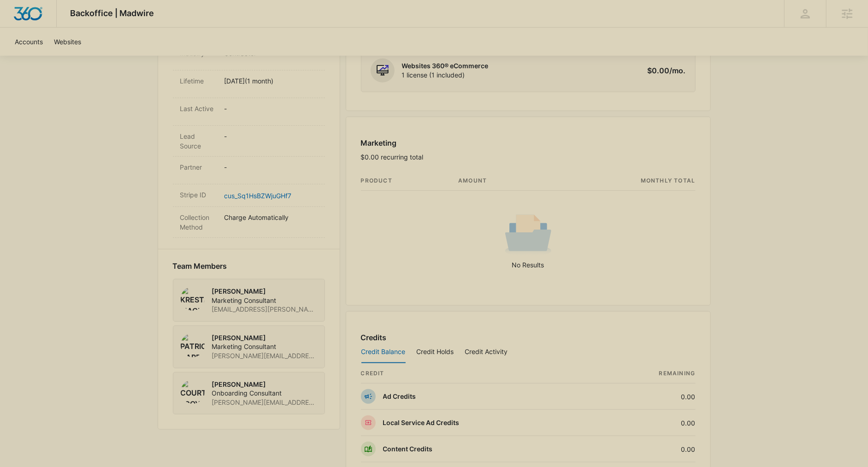  I want to click on button: Credit Holds, so click(435, 353).